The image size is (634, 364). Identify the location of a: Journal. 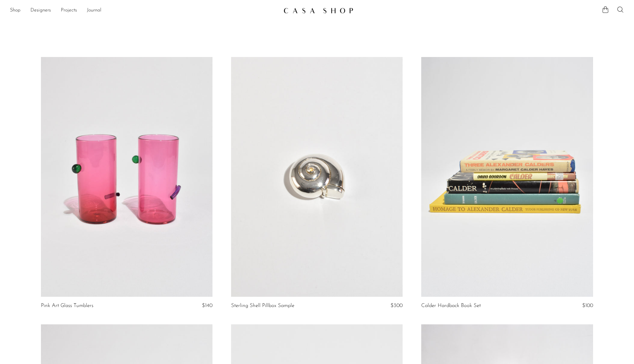
(94, 10).